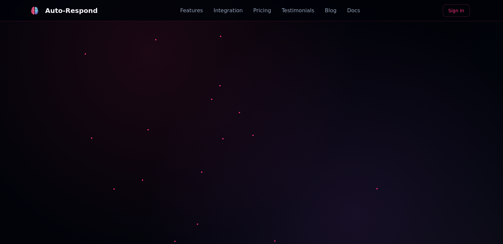  What do you see at coordinates (228, 11) in the screenshot?
I see `a: Integration` at bounding box center [228, 11].